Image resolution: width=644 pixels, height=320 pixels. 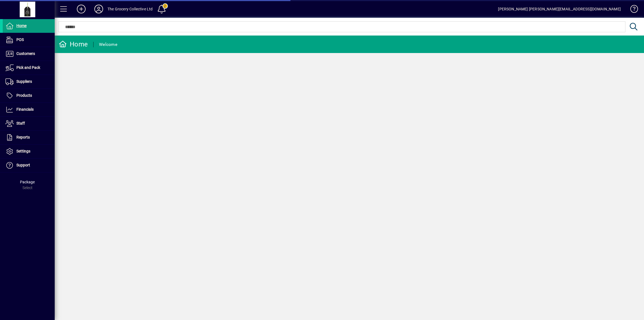 I want to click on a: Suppliers, so click(x=29, y=82).